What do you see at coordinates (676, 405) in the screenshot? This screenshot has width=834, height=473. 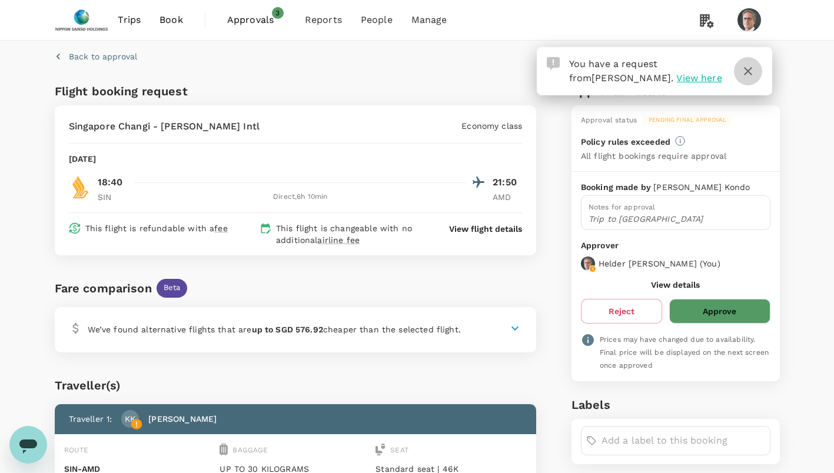 I see `h6: Labels` at bounding box center [676, 405].